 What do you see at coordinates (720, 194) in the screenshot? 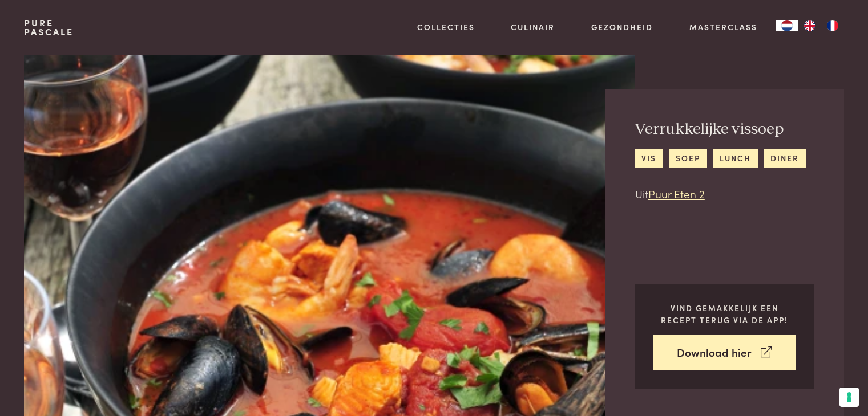
I see `p: Uit` at bounding box center [720, 194].